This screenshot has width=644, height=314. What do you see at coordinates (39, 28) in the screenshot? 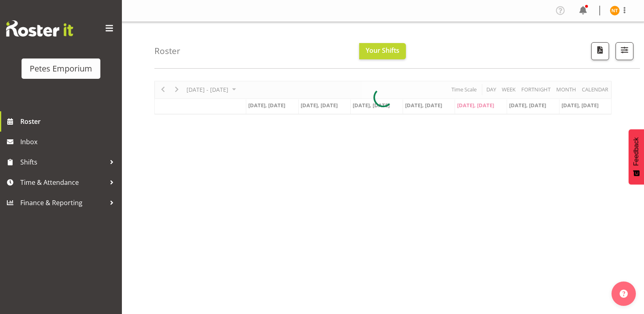
I see `img: Rosterit website logo` at bounding box center [39, 28].